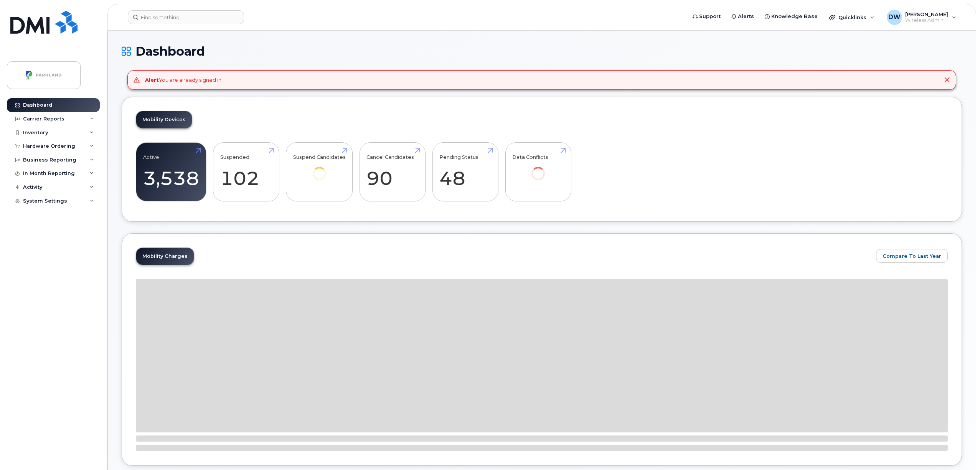  Describe the element at coordinates (184, 80) in the screenshot. I see `div: You are already signed in.` at that location.